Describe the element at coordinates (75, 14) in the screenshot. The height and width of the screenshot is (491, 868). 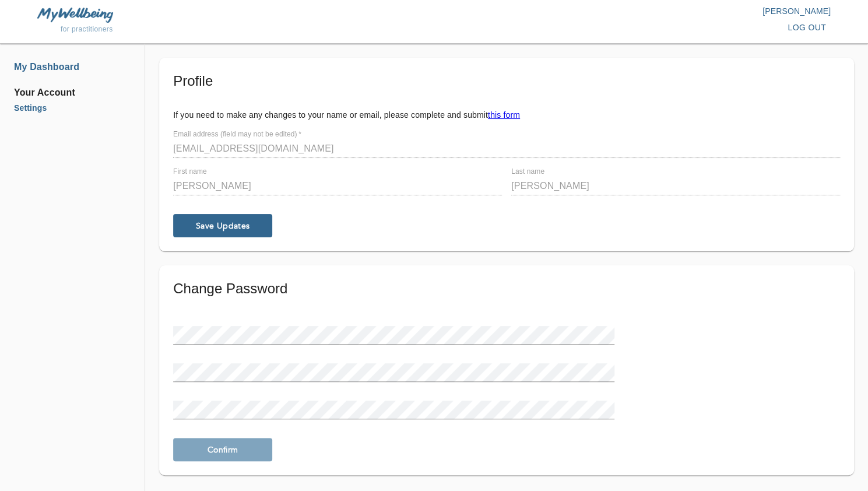
I see `img: MyWellbeing` at that location.